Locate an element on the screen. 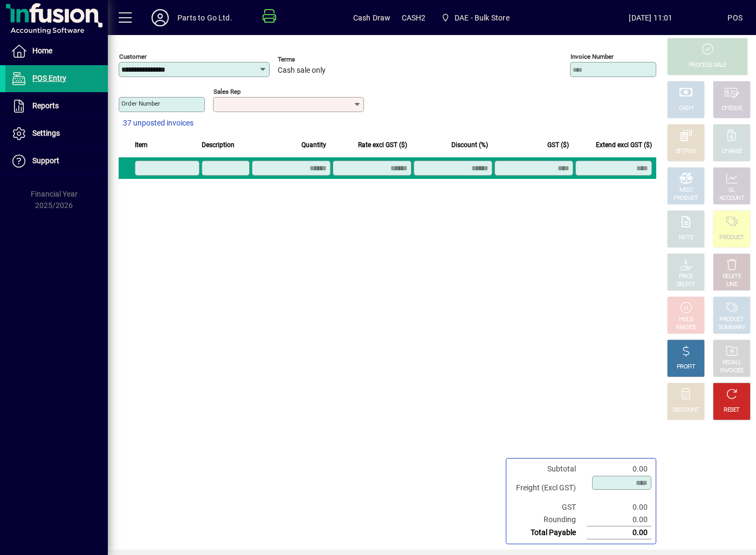 Image resolution: width=756 pixels, height=555 pixels. div: SUMMARY is located at coordinates (732, 328).